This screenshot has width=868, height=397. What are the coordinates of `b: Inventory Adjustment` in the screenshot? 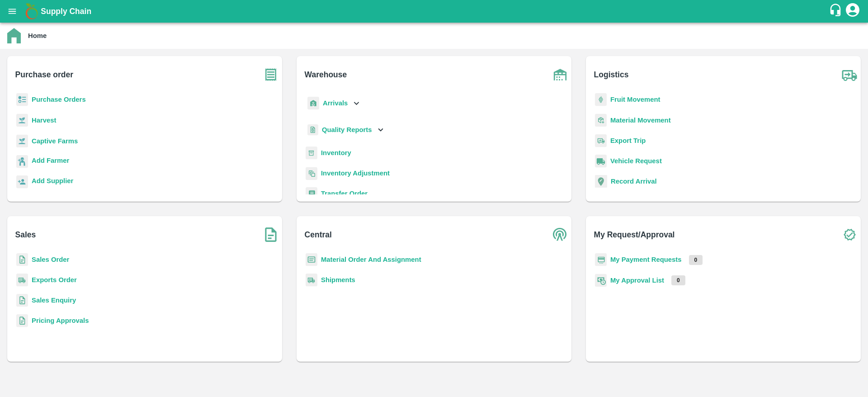 It's located at (356, 173).